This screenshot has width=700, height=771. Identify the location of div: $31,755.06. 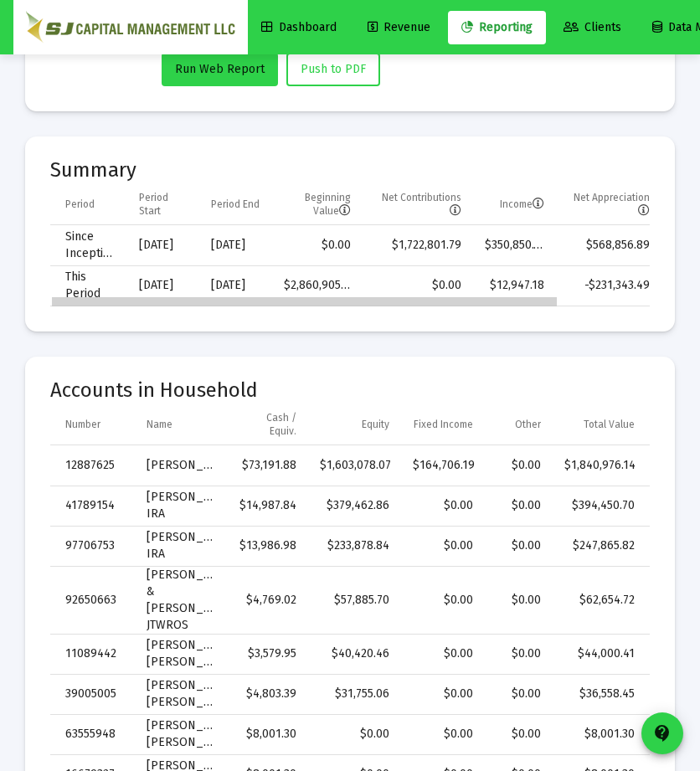
(354, 694).